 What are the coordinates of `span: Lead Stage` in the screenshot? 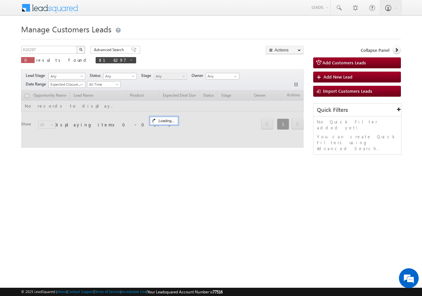 It's located at (37, 75).